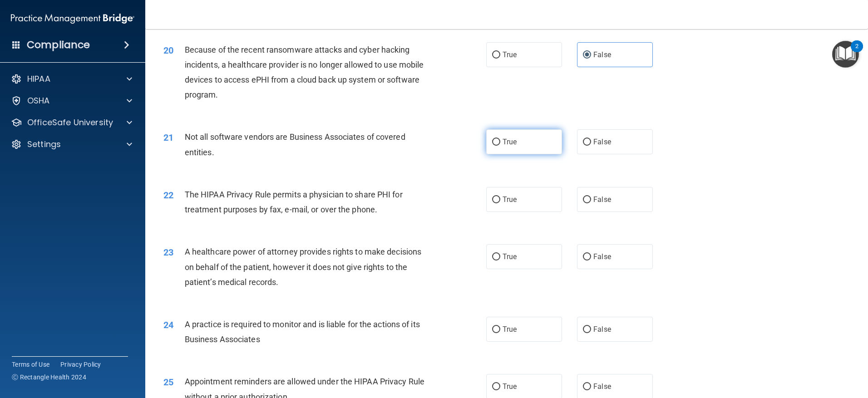  I want to click on span: 24, so click(168, 325).